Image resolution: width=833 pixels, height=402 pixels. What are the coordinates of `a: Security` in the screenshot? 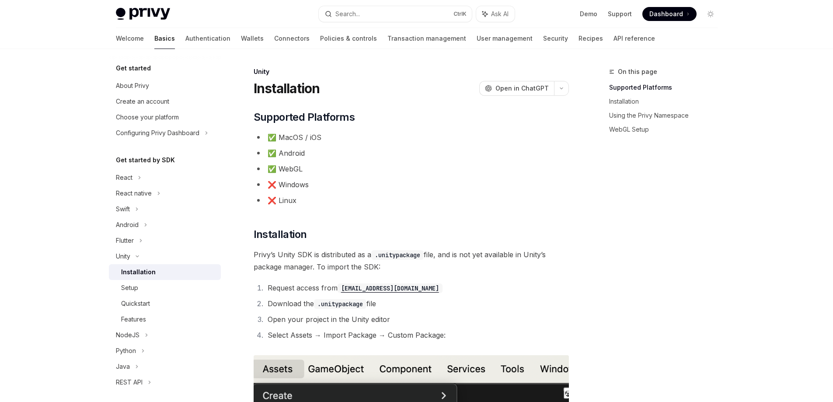 It's located at (556, 38).